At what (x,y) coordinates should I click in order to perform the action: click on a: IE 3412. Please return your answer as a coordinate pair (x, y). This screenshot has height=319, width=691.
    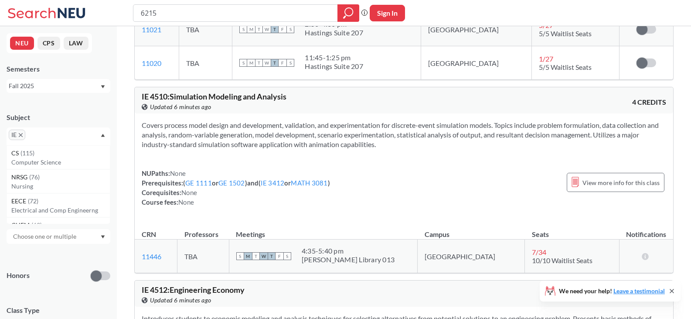
    Looking at the image, I should click on (272, 183).